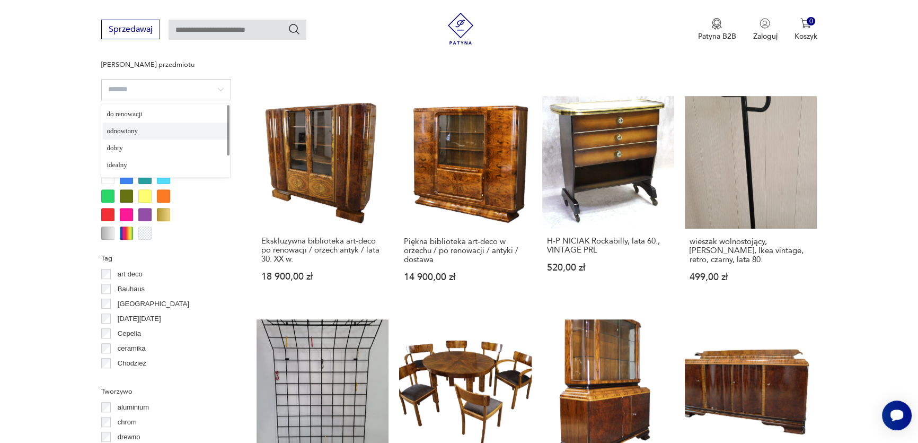  Describe the element at coordinates (805, 30) in the screenshot. I see `button: 0Koszyk` at that location.